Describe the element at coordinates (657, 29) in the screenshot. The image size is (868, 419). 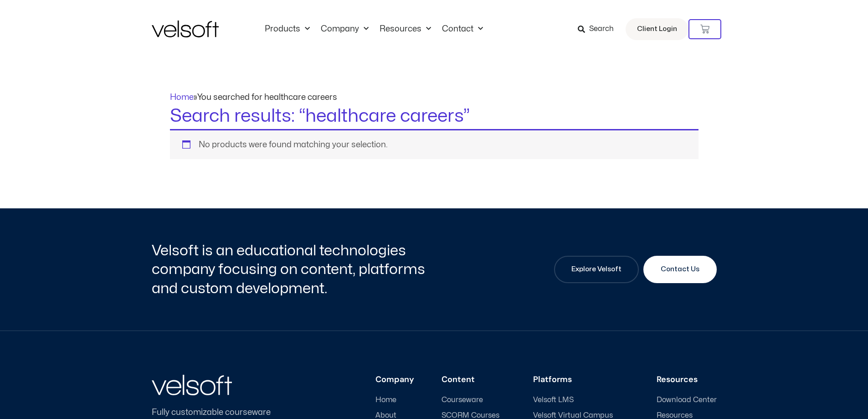
I see `a: Client Login` at that location.